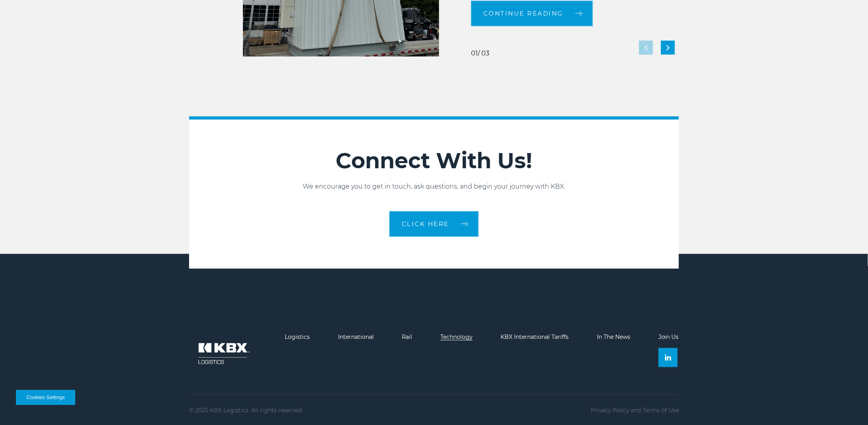  What do you see at coordinates (434, 161) in the screenshot?
I see `h2: Connect With Us!` at bounding box center [434, 161].